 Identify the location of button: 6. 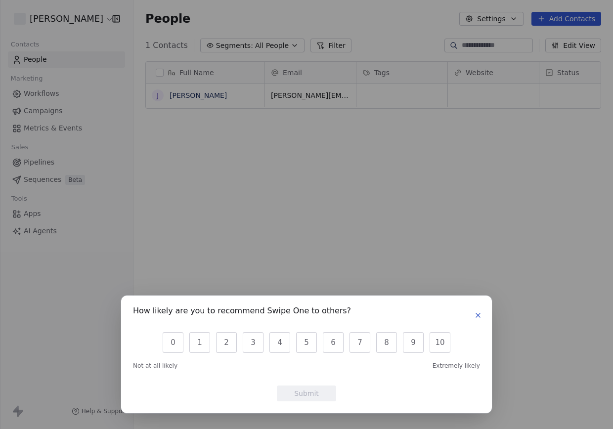
(333, 342).